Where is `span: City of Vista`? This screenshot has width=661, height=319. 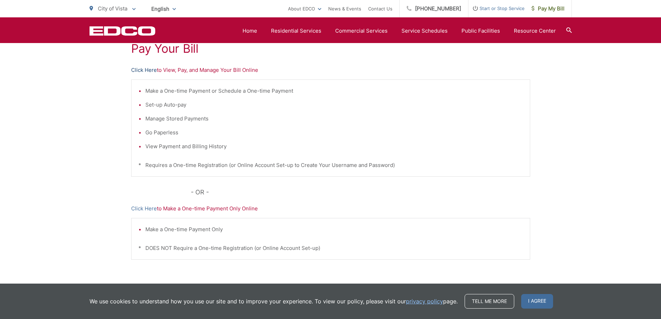
span: City of Vista is located at coordinates (112, 8).